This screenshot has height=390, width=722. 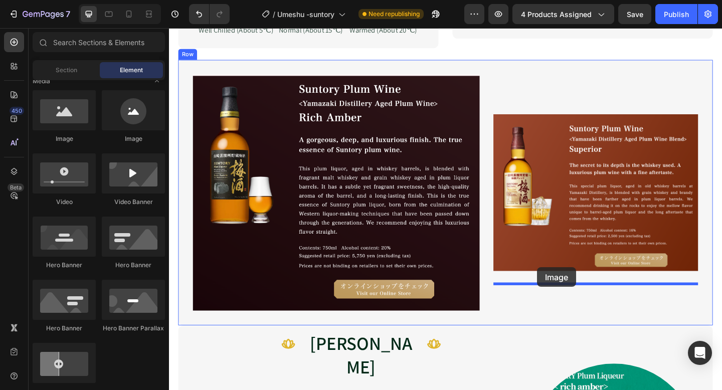 What do you see at coordinates (133, 202) in the screenshot?
I see `div: Video Banner` at bounding box center [133, 202].